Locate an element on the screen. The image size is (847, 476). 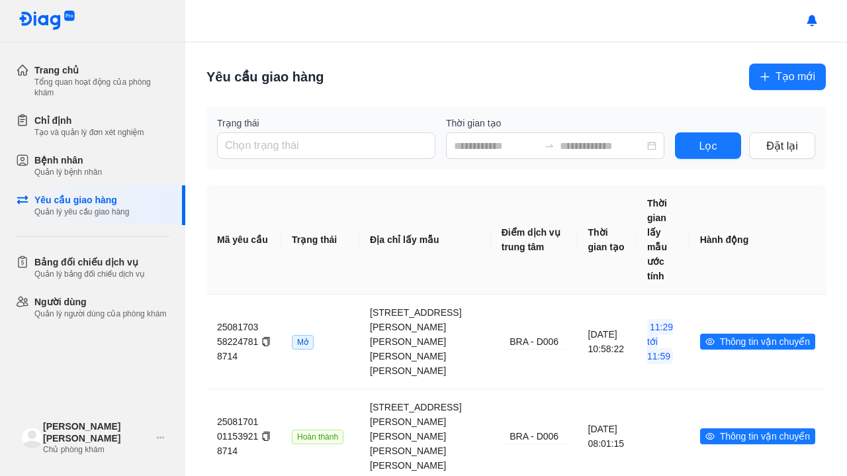
th: Trạng thái is located at coordinates (320, 240).